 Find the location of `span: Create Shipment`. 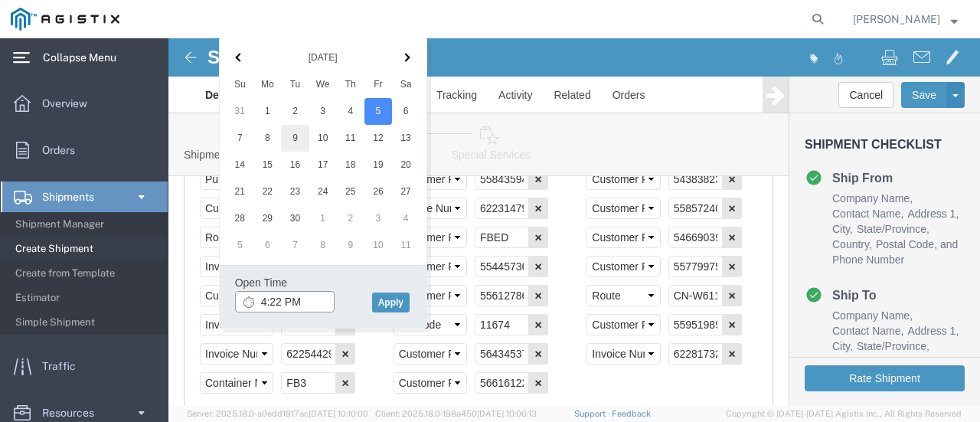

span: Create Shipment is located at coordinates (86, 249).